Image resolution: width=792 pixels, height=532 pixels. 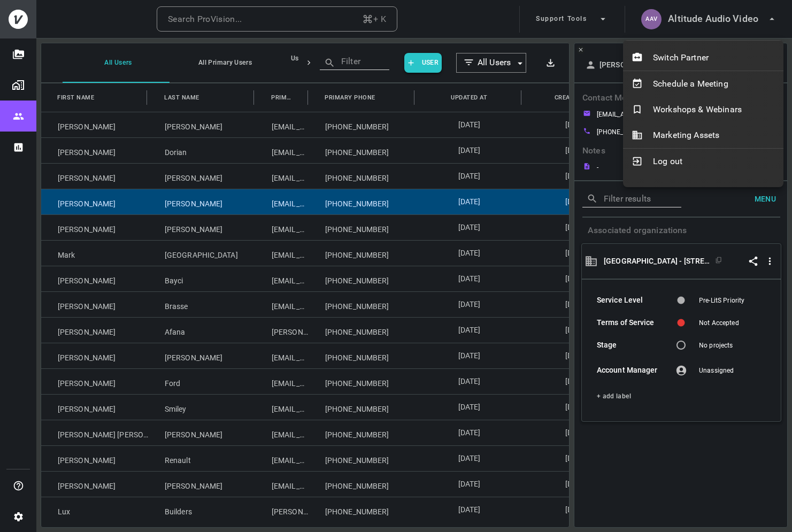 I want to click on span: Switch Partner, so click(x=714, y=58).